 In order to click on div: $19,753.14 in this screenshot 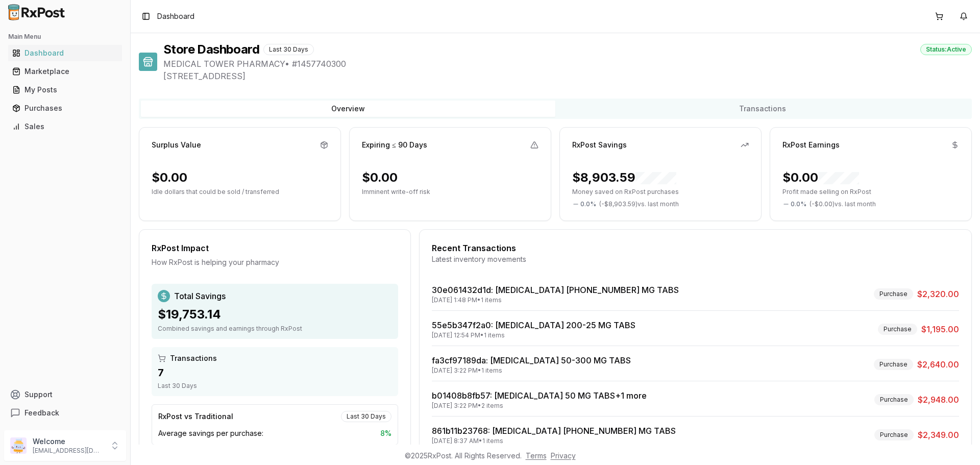, I will do `click(275, 314)`.